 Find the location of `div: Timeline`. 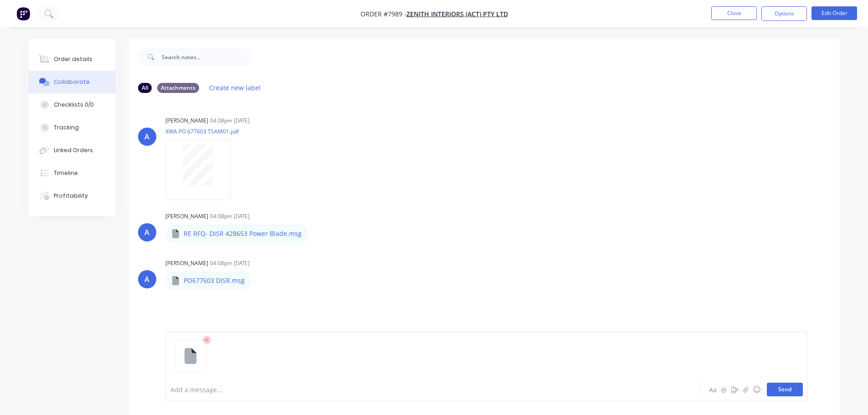

div: Timeline is located at coordinates (66, 173).